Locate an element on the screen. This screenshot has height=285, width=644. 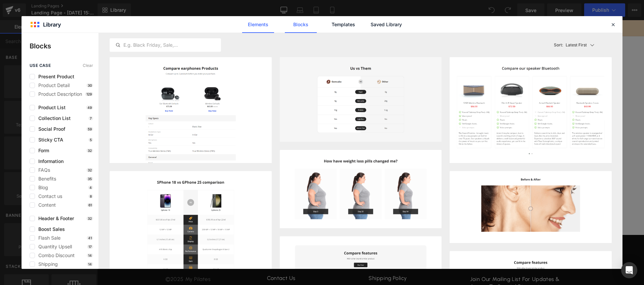
input: E.g. Black Friday, Sale,... is located at coordinates (165, 45).